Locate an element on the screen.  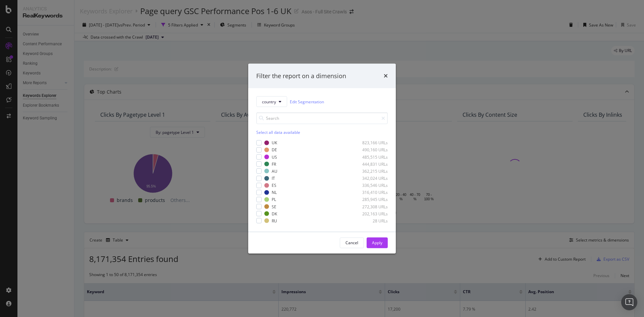
div: 362,215 URLs is located at coordinates (371, 171).